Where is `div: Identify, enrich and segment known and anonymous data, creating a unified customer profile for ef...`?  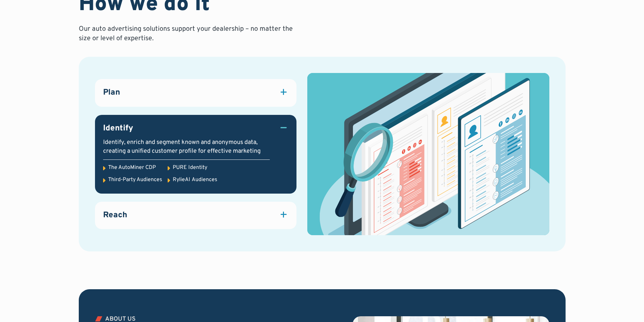 div: Identify, enrich and segment known and anonymous data, creating a unified customer profile for ef... is located at coordinates (187, 147).